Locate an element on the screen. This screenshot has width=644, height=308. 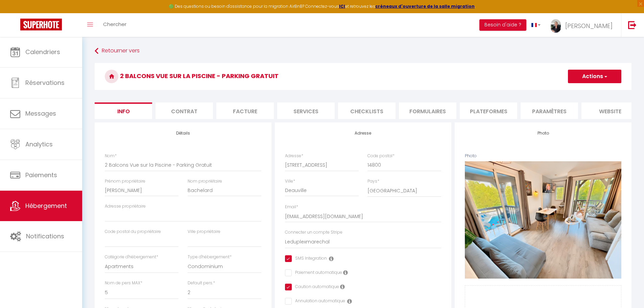
span: Réservations is located at coordinates (45, 82).